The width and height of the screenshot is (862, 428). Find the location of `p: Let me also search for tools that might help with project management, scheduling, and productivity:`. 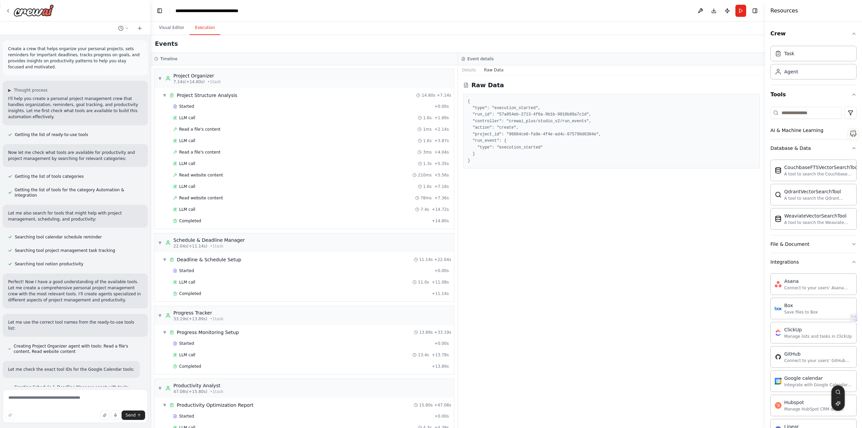

p: Let me also search for tools that might help with project management, scheduling, and productivity: is located at coordinates (75, 216).